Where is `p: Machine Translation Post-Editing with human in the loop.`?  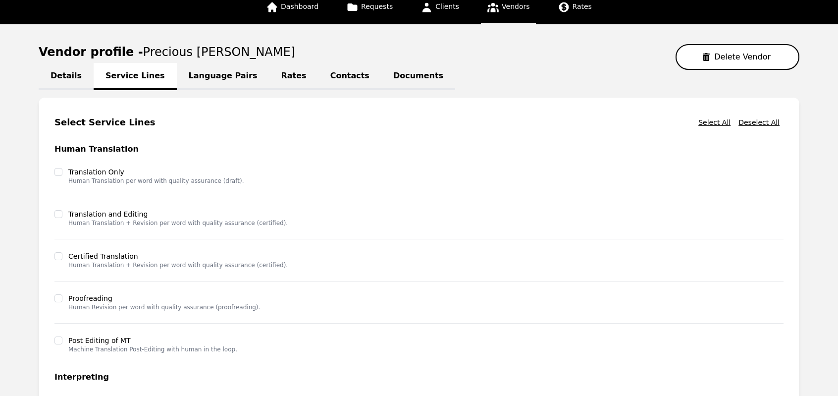
p: Machine Translation Post-Editing with human in the loop. is located at coordinates (153, 349).